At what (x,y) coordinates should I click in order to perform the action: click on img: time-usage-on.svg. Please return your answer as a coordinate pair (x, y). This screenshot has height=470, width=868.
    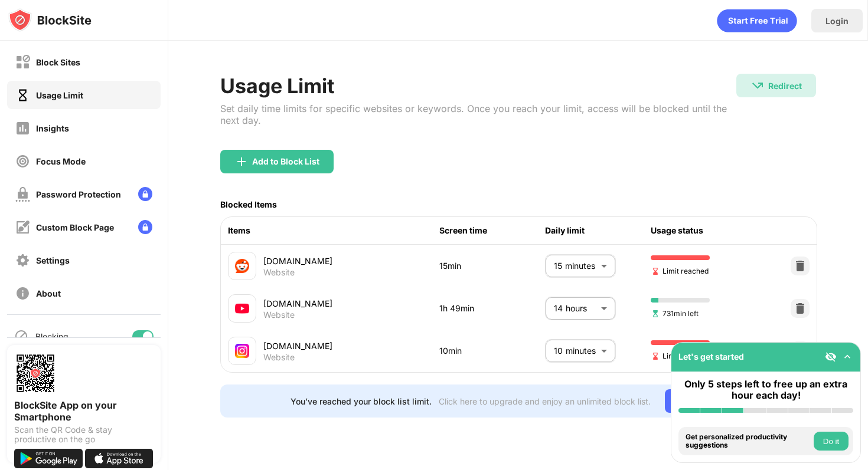
    Looking at the image, I should click on (22, 95).